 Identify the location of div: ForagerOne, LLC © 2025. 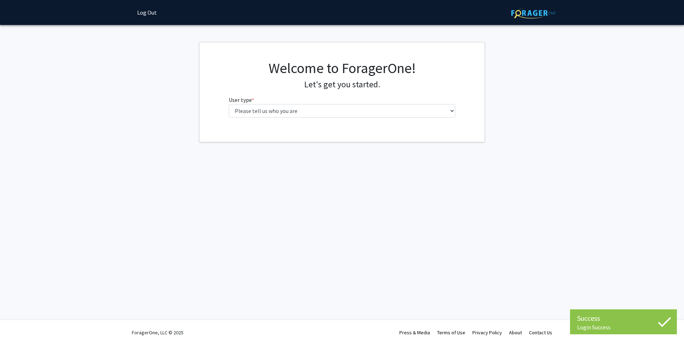
(158, 333).